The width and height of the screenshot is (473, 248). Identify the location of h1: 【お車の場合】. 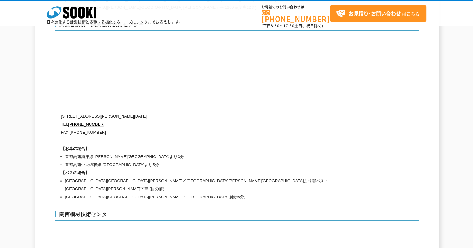
(210, 149).